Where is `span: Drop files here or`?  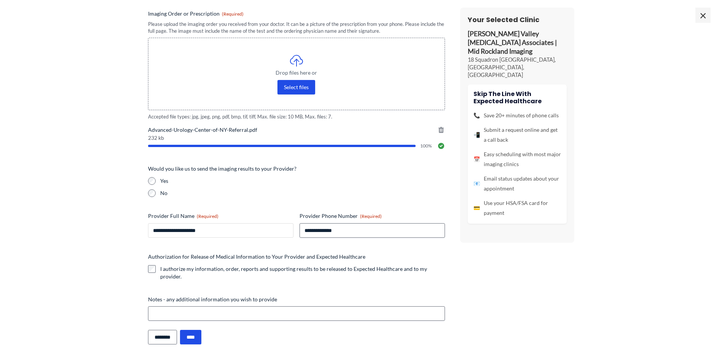
span: Drop files here or is located at coordinates (297, 73).